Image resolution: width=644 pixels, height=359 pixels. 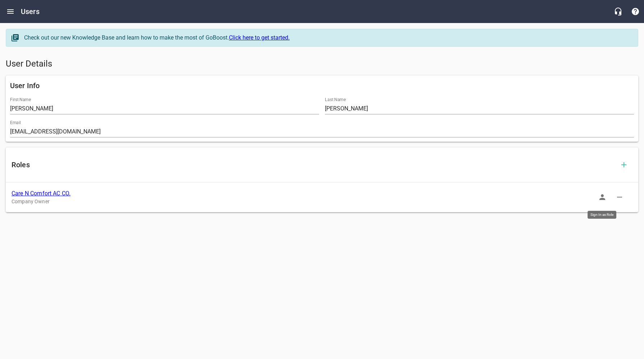 What do you see at coordinates (16, 122) in the screenshot?
I see `label: Email` at bounding box center [16, 122].